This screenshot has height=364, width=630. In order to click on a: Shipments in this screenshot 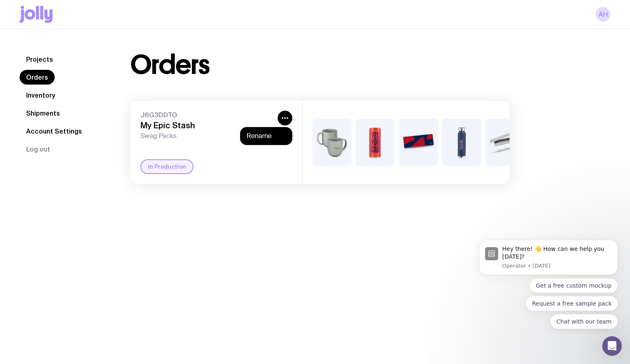, I will do `click(43, 113)`.